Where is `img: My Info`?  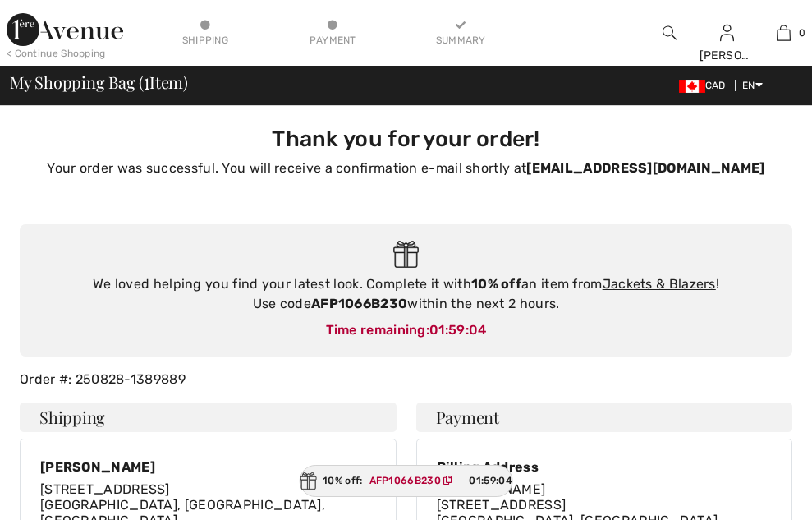 img: My Info is located at coordinates (726, 33).